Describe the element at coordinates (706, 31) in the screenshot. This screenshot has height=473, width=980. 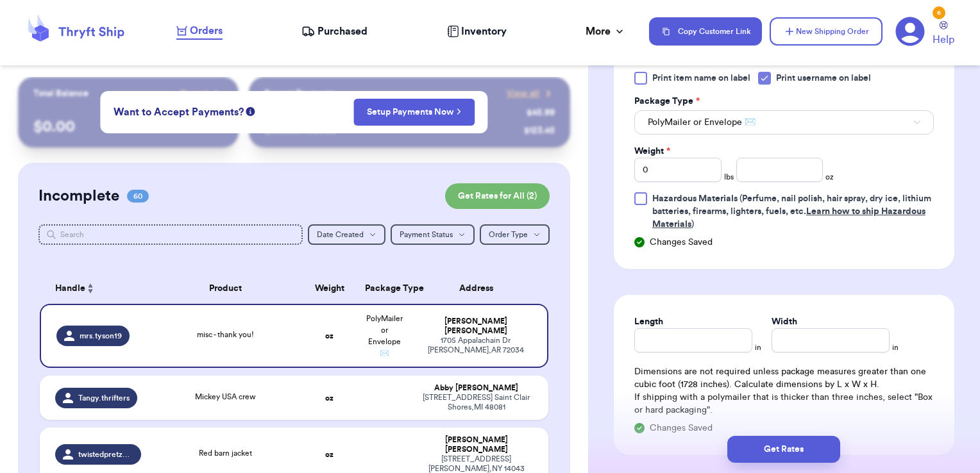
I see `button: Copy Customer Link` at that location.